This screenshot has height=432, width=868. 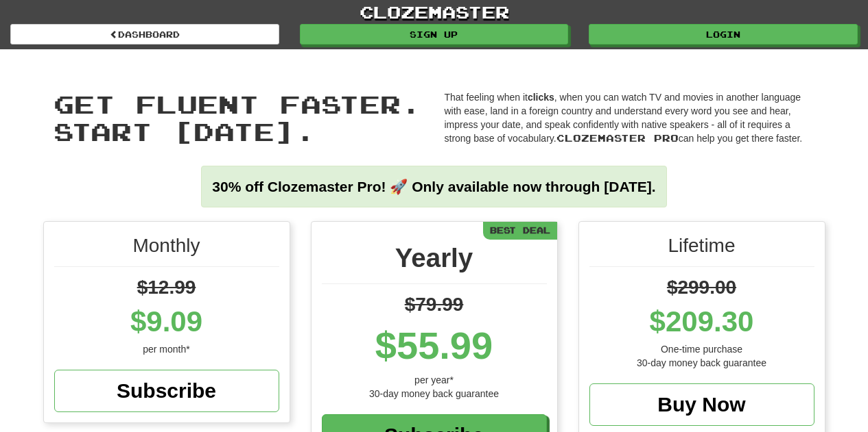 What do you see at coordinates (630, 118) in the screenshot?
I see `p: That feeling when it , when you can watch TV and movies in another language with ease, land in a ...` at bounding box center [630, 118].